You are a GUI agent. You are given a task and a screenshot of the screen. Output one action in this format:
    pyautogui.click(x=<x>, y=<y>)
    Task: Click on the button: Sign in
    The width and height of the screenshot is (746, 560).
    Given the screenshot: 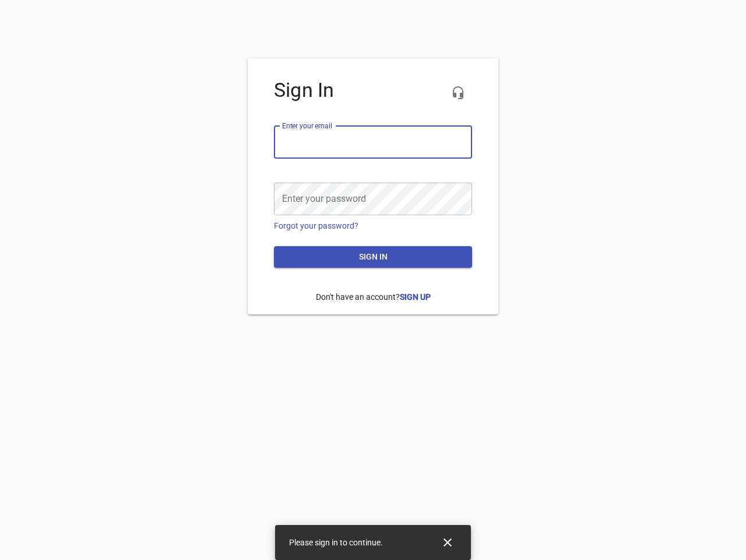 What is the action you would take?
    pyautogui.click(x=373, y=257)
    